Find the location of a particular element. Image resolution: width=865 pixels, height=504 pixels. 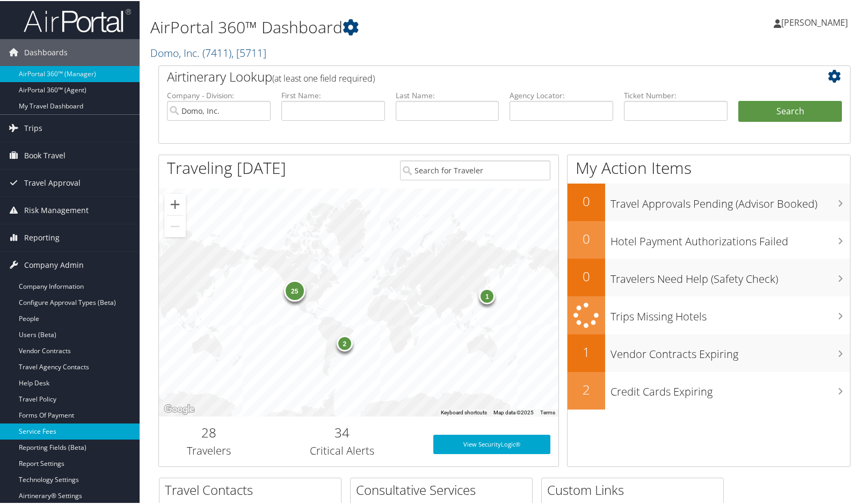

label: Company - Division: is located at coordinates (218, 95).